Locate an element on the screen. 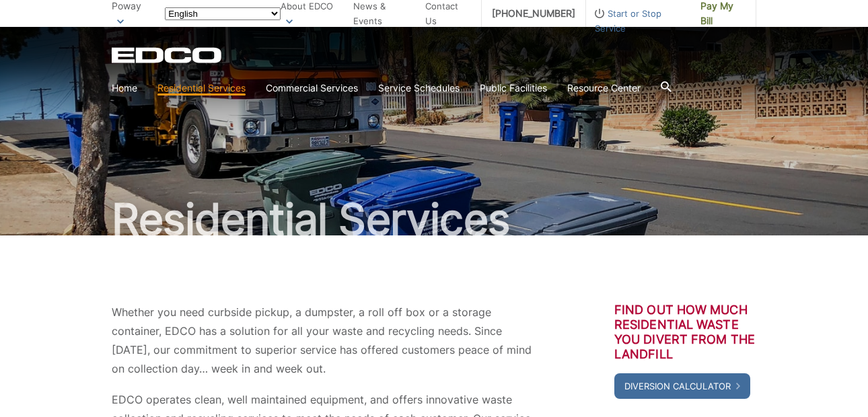  a: Diversion Calculator is located at coordinates (682, 386).